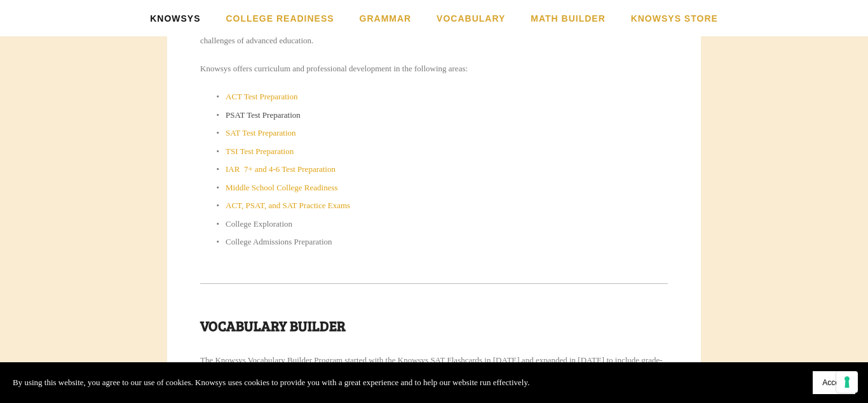 This screenshot has height=403, width=868. I want to click on p: By using this website, you agree to our use of cookies. Knowsys uses cookies to provide you with ..., so click(271, 382).